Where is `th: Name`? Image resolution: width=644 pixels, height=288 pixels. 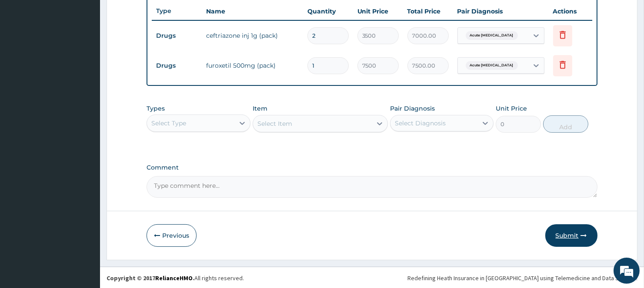 th: Name is located at coordinates (252, 12).